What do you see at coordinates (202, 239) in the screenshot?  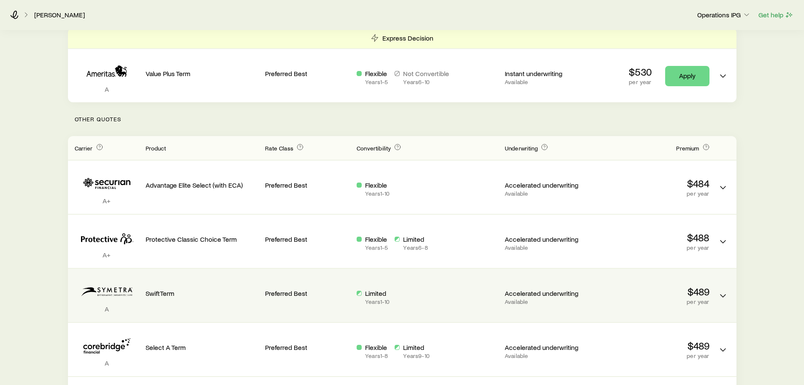 I see `p: Protective Classic Choice Term` at bounding box center [202, 239].